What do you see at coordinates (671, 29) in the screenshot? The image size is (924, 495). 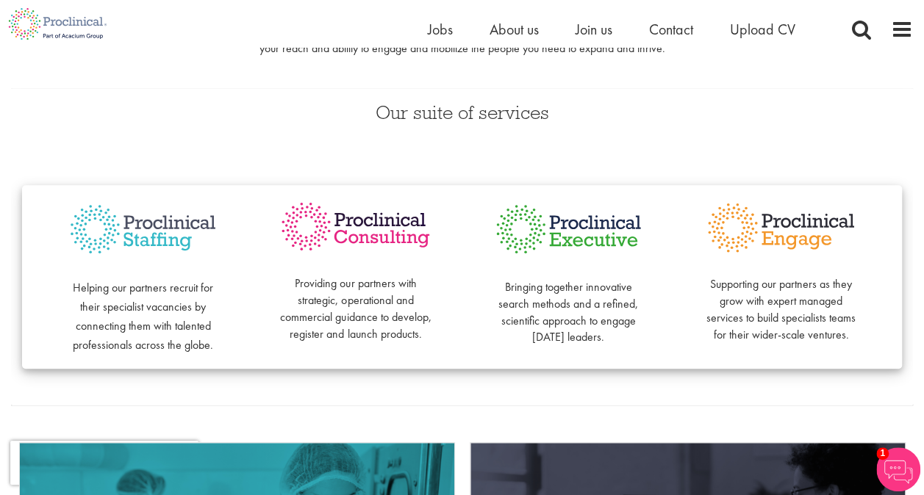 I see `span: Contact` at bounding box center [671, 29].